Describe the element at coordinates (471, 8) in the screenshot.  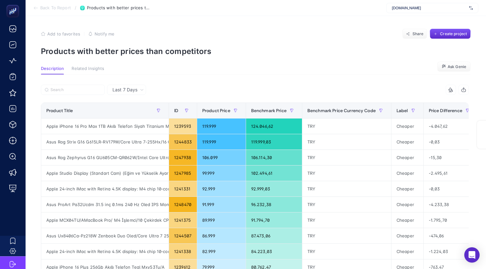
I see `img: svg%3e` at that location.